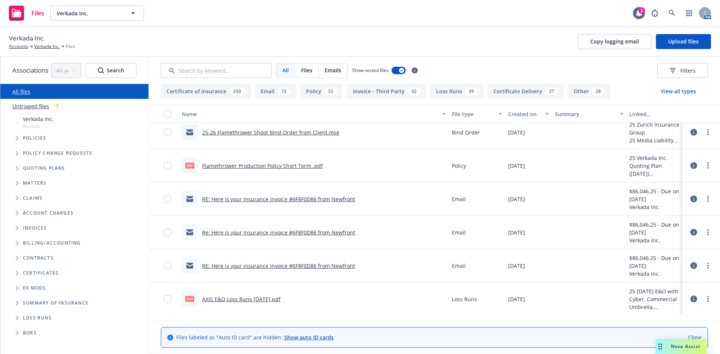 Image resolution: width=720 pixels, height=354 pixels. Describe the element at coordinates (30, 333) in the screenshot. I see `span: BORs` at that location.